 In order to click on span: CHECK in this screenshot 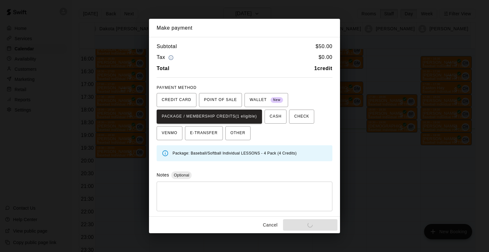, I will do `click(301, 116)`.